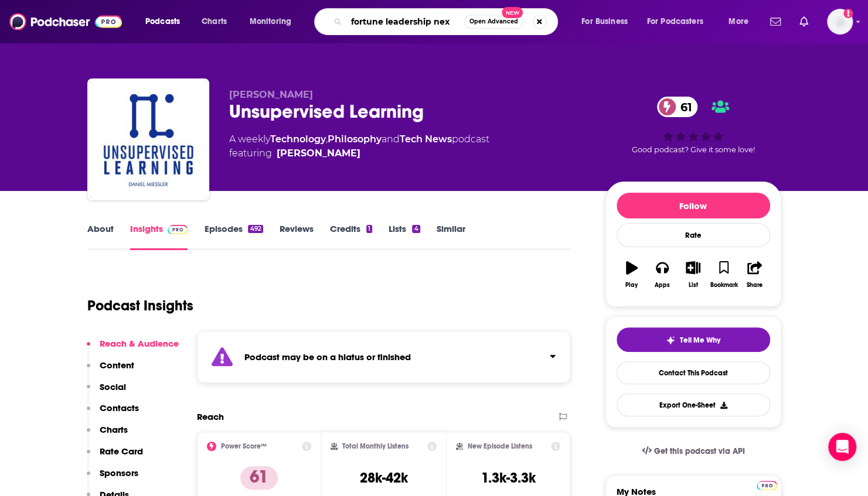  I want to click on span: Podcasts, so click(162, 22).